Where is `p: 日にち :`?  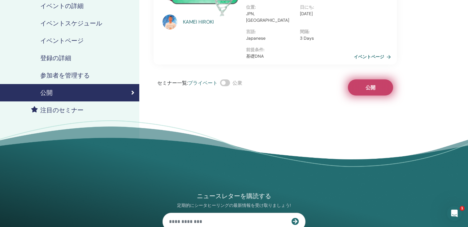 p: 日にち : is located at coordinates (325, 7).